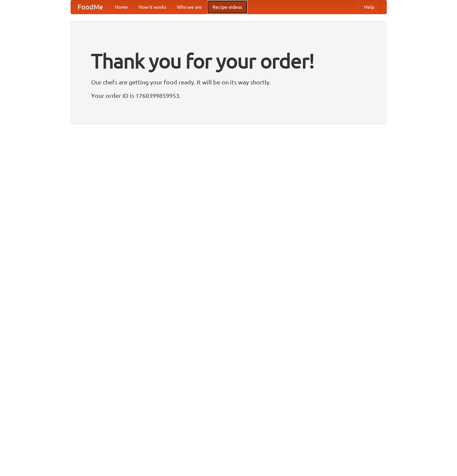  What do you see at coordinates (90, 7) in the screenshot?
I see `a: FoodMe` at bounding box center [90, 7].